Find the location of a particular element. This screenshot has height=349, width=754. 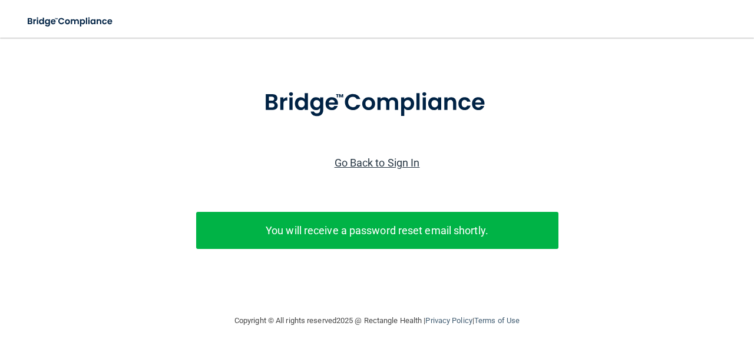

p: You will receive a password reset email shortly. is located at coordinates (377, 230).